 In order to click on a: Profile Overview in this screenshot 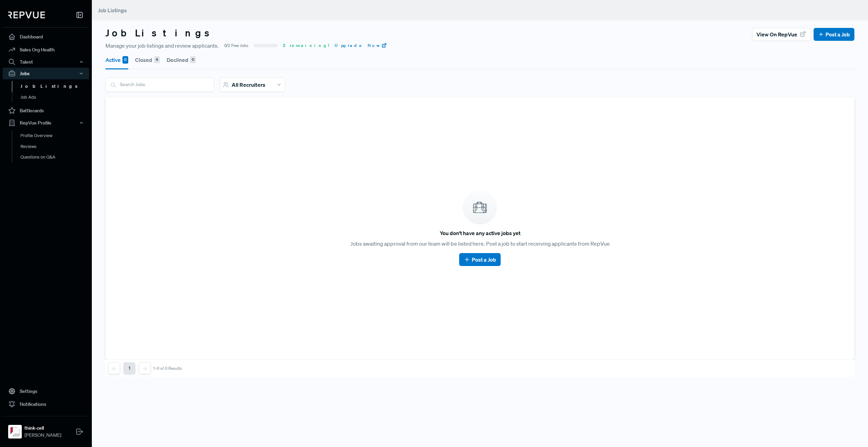, I will do `click(55, 136)`.